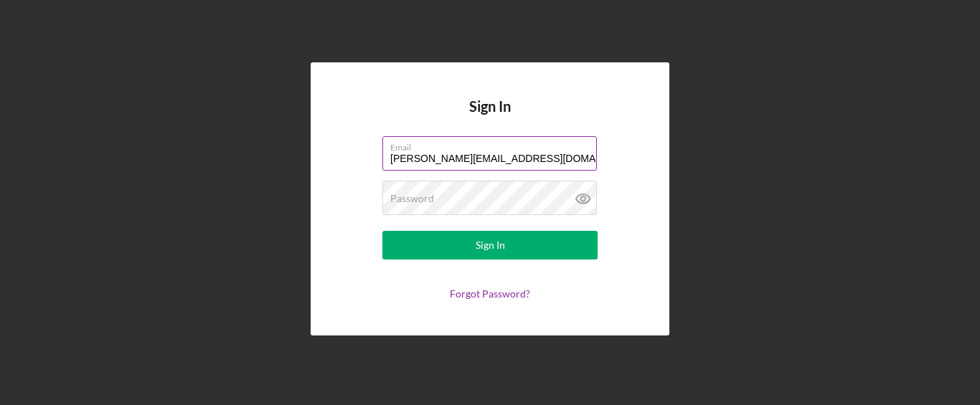 This screenshot has height=405, width=980. I want to click on div: Sign In, so click(490, 245).